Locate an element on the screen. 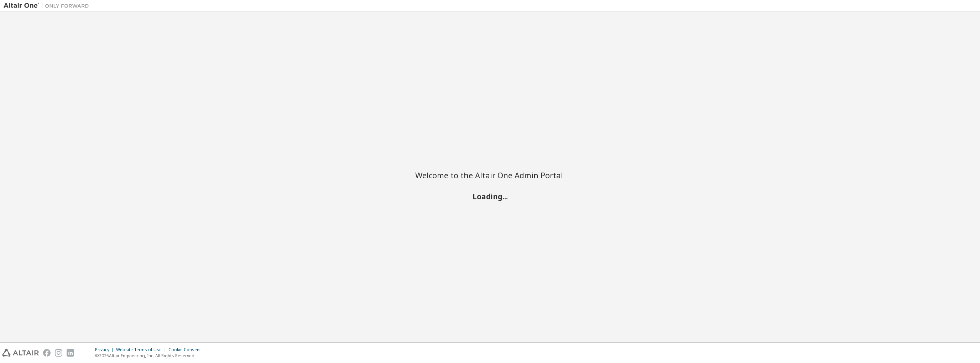  div: Privacy is located at coordinates (105, 350).